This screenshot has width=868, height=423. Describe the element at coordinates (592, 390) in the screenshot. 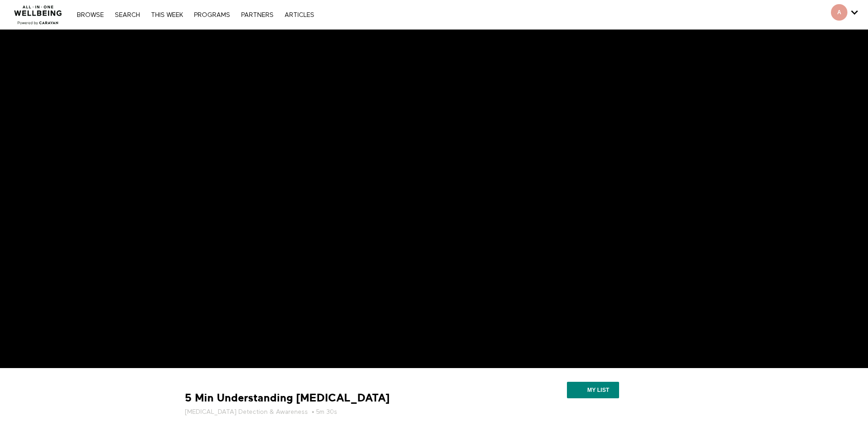

I see `button: My list` at that location.